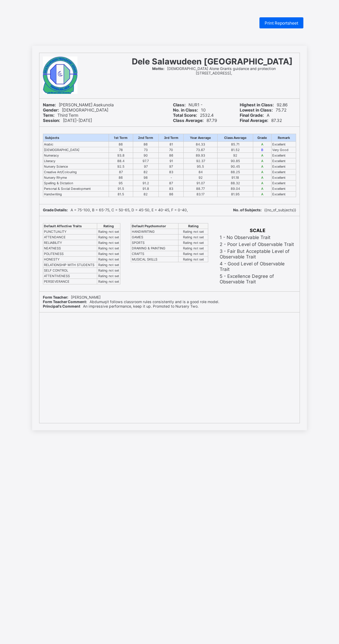  Describe the element at coordinates (120, 155) in the screenshot. I see `td: 93.8` at that location.